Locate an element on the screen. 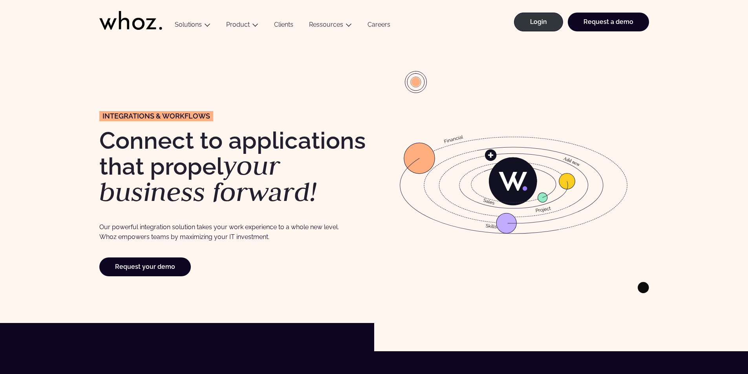  a: Product is located at coordinates (238, 24).